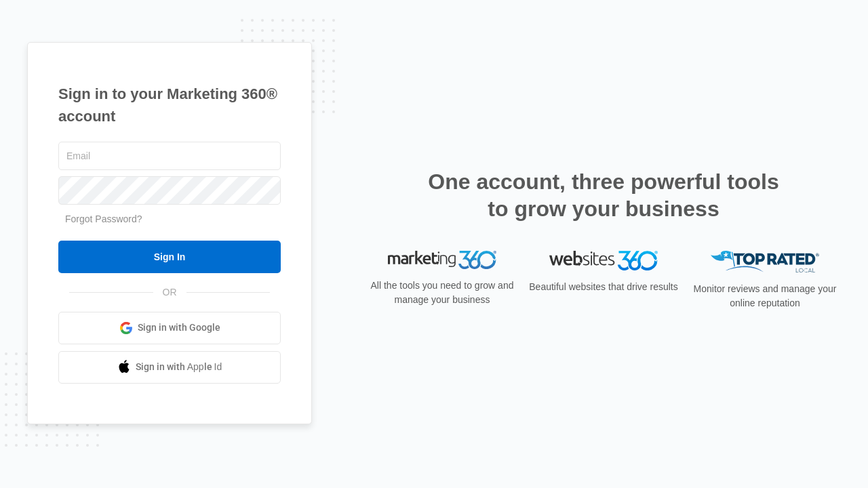  I want to click on a: Forgot Password?, so click(103, 219).